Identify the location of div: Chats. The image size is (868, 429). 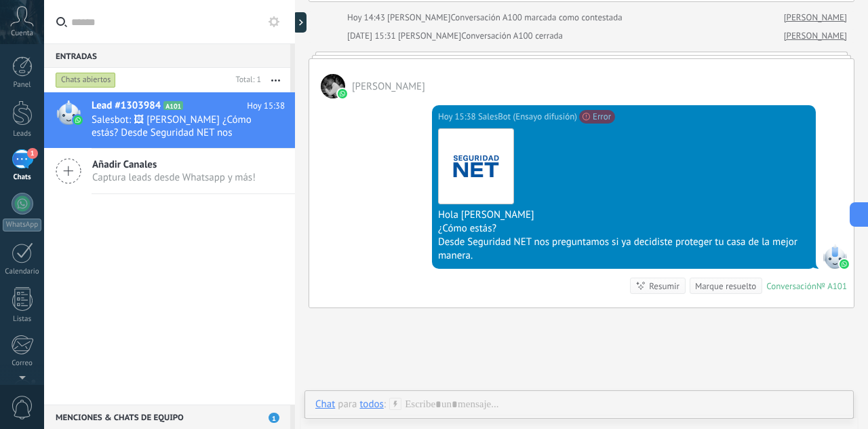
(22, 177).